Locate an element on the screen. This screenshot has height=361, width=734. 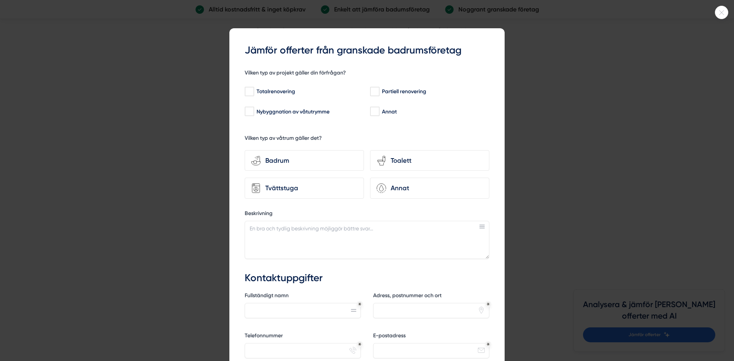
label: Beskrivning is located at coordinates (367, 214).